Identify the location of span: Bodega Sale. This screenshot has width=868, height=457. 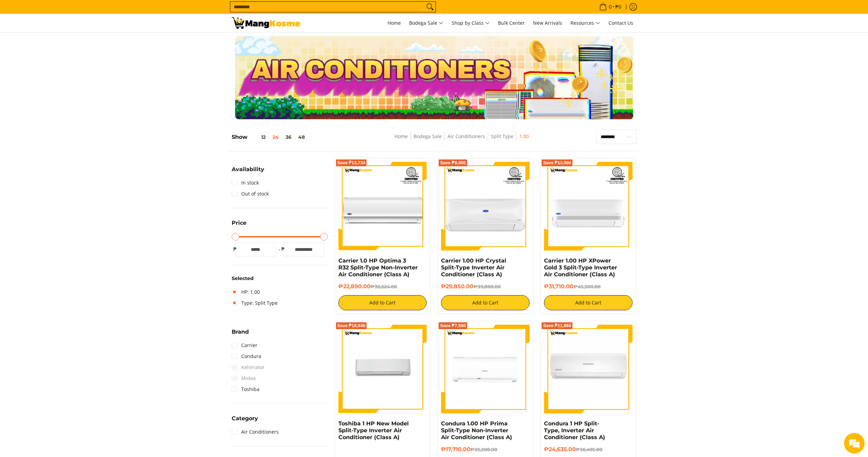
(426, 23).